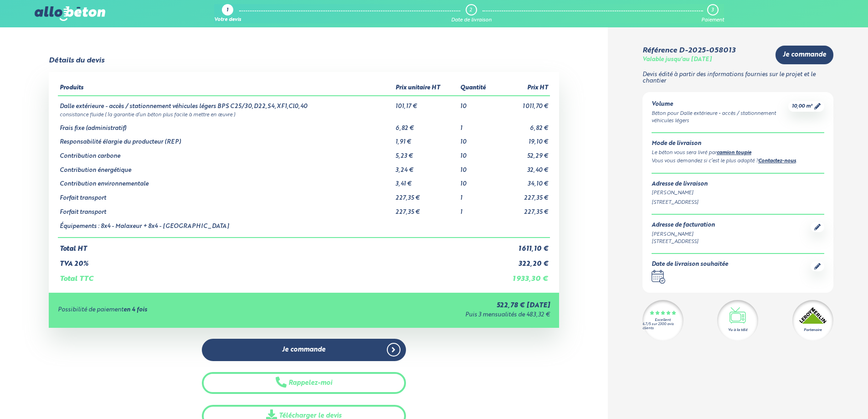  Describe the element at coordinates (712, 10) in the screenshot. I see `div: 3` at that location.